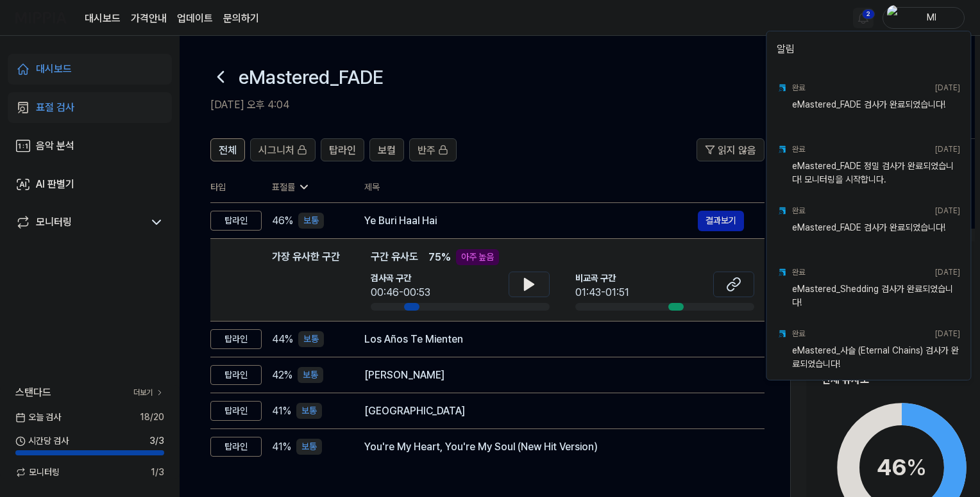 The image size is (980, 497). I want to click on div: eMastered_FADE 정밀 검사가 완료되었습니다! 모니터링을 시작합니다., so click(876, 173).